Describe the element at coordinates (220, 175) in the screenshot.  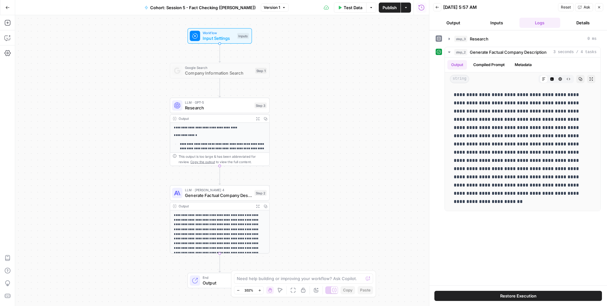
I see `g: Edge from step_3 to step_2` at that location.